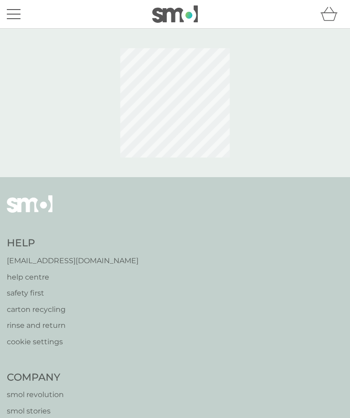 The width and height of the screenshot is (350, 418). Describe the element at coordinates (72, 278) in the screenshot. I see `p: help centre` at that location.